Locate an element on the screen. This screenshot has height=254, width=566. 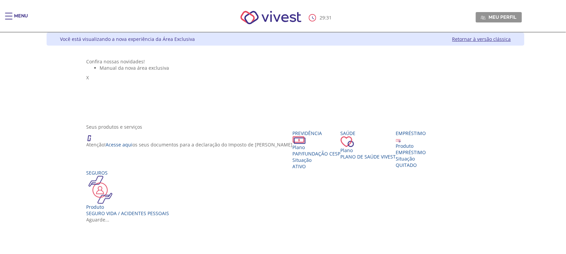
img: ico_seguros.png is located at coordinates (100, 190).